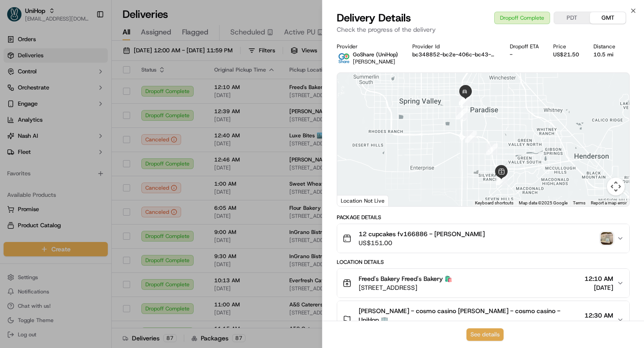  I want to click on button: PDT, so click(572, 18).